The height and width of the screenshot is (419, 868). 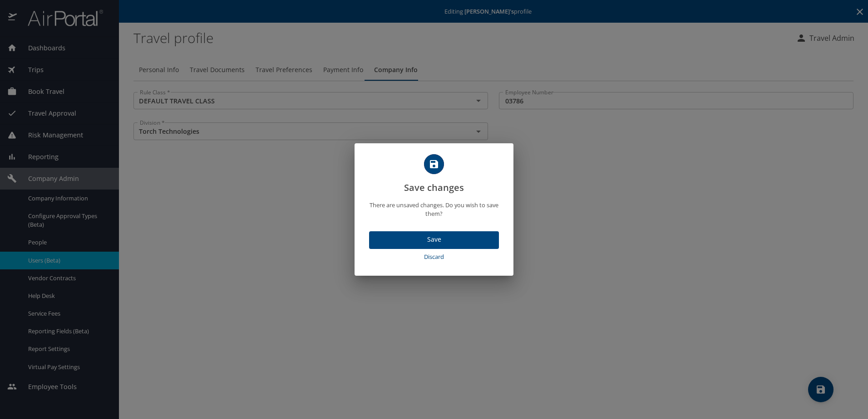 I want to click on span: Save, so click(x=434, y=239).